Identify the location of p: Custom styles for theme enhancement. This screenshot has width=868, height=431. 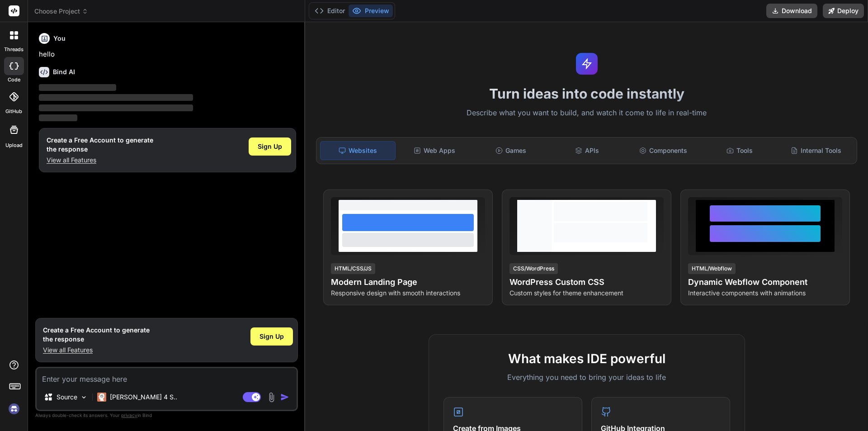
(586, 293).